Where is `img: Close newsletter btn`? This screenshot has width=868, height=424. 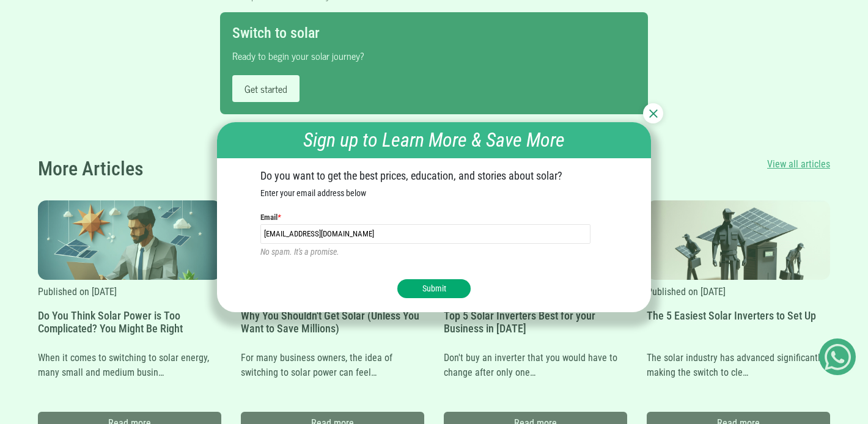
img: Close newsletter btn is located at coordinates (653, 114).